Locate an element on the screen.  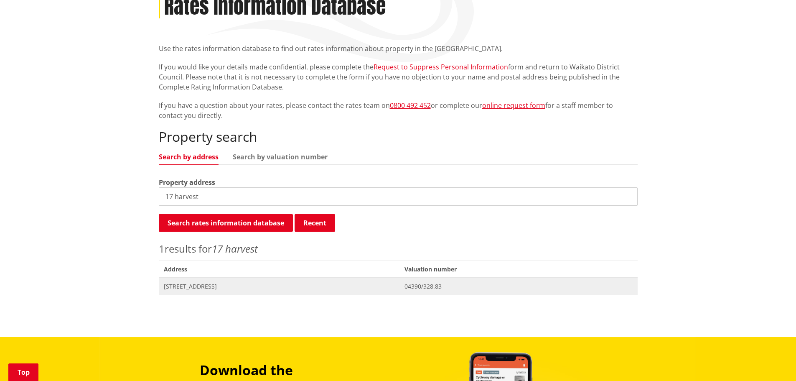
span: 04390/328.83 is located at coordinates (518, 286).